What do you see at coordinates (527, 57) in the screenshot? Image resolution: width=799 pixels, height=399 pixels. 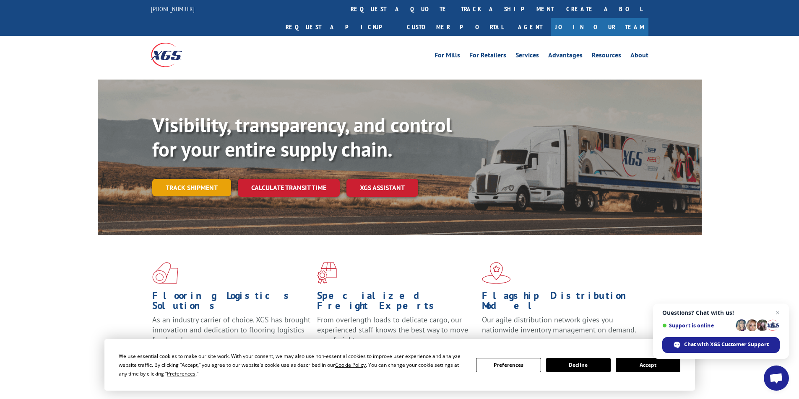 I see `a: Services` at bounding box center [527, 57].